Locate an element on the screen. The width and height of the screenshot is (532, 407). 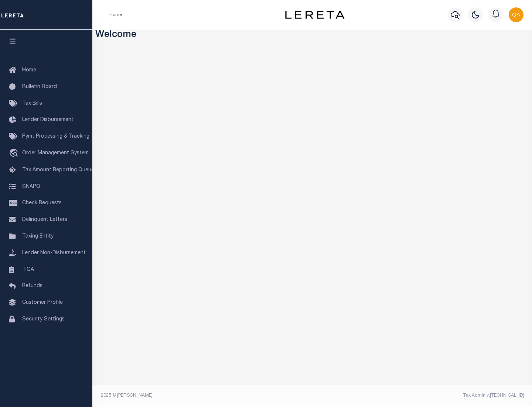
i: travel_explore is located at coordinates (15, 154).